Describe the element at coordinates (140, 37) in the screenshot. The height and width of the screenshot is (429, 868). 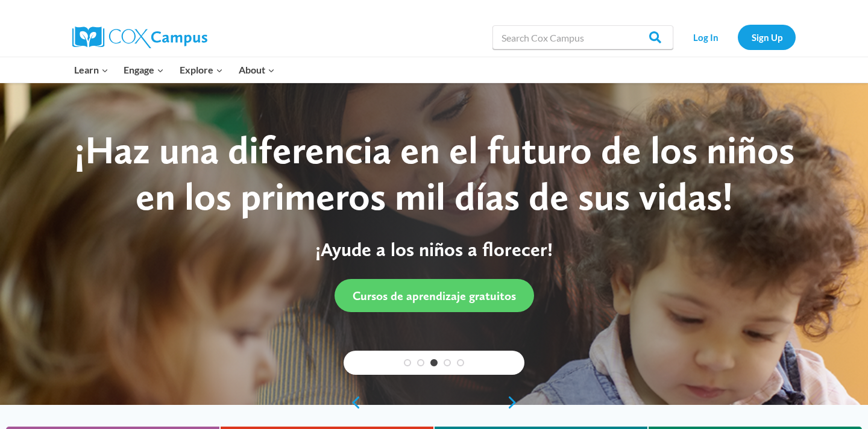
I see `img: Cox Campus` at that location.